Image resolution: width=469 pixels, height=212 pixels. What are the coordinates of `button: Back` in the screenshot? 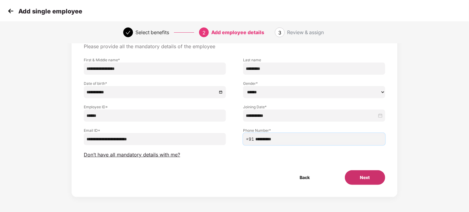 It's located at (305, 178).